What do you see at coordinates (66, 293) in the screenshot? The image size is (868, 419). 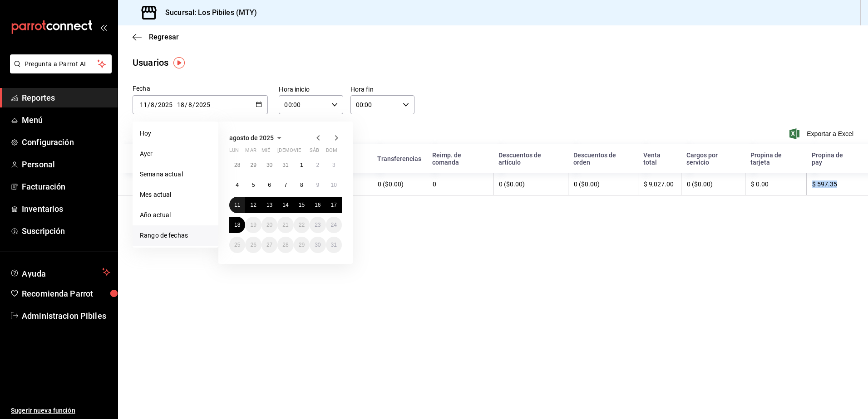 I see `span: Recomienda Parrot` at bounding box center [66, 293].